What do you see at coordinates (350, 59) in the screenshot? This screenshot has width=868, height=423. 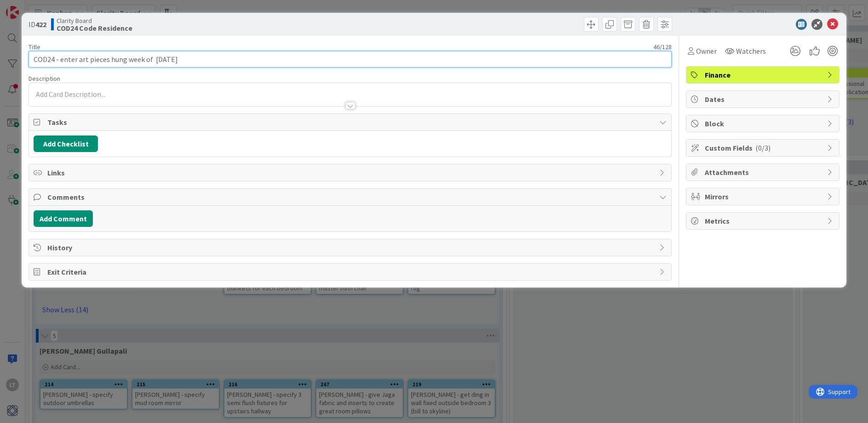 I see `input: type card name here...` at bounding box center [350, 59].